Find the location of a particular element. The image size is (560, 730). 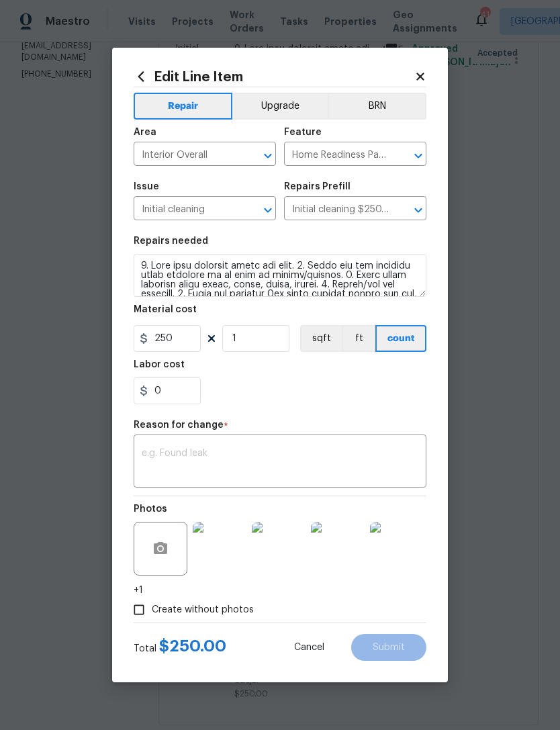

textarea: 9. Lore ipsu dolorsit ametc adi elit. 2. Seddo eiu tem incididu utlab etdolore ma al enim ad mini... is located at coordinates (280, 276).